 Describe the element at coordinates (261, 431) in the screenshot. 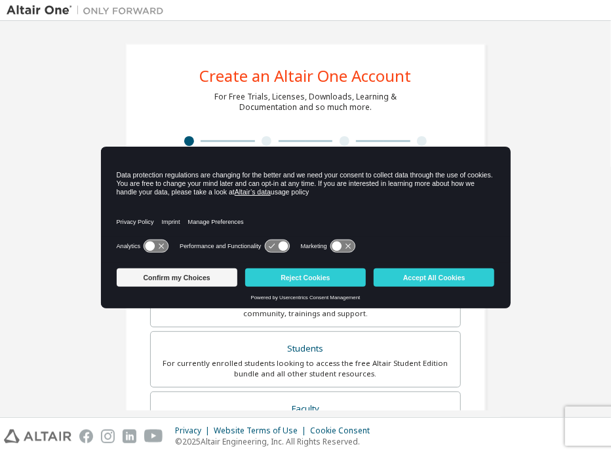

I see `div: Website Terms of Use` at that location.